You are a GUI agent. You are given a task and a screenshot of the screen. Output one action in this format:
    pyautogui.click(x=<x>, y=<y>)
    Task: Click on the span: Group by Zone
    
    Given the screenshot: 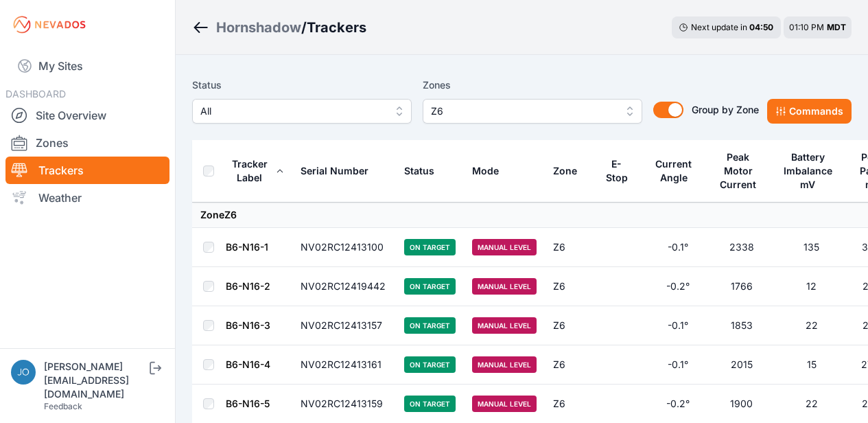 What is the action you would take?
    pyautogui.click(x=725, y=109)
    